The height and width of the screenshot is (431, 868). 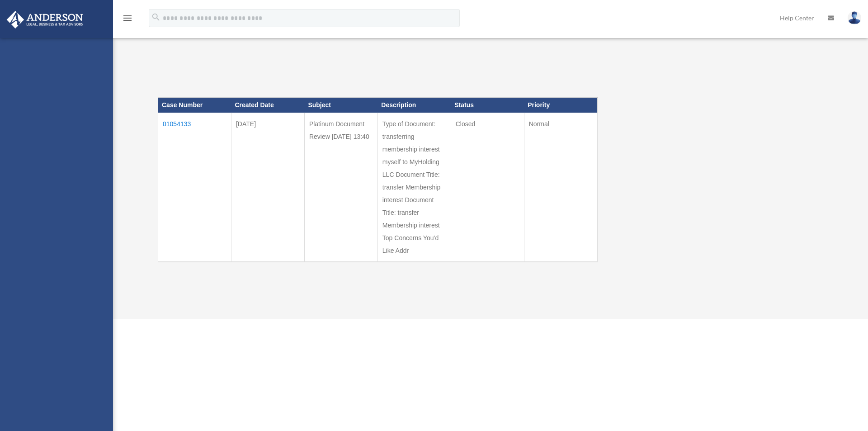 I want to click on th: Subject, so click(x=341, y=105).